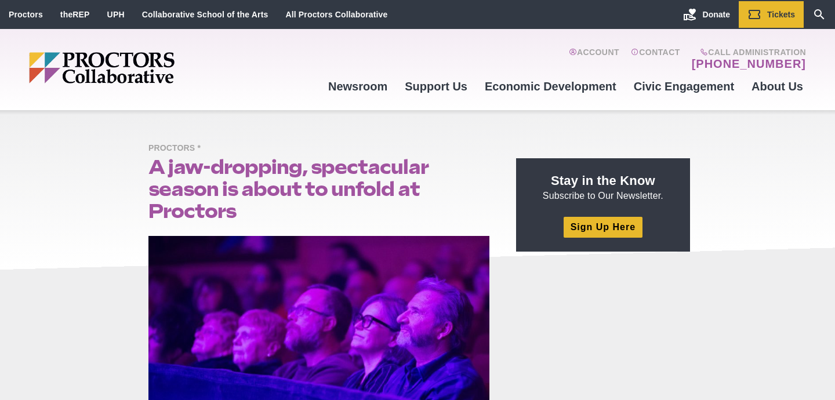  Describe the element at coordinates (336, 14) in the screenshot. I see `a: All Proctors Collaborative` at that location.